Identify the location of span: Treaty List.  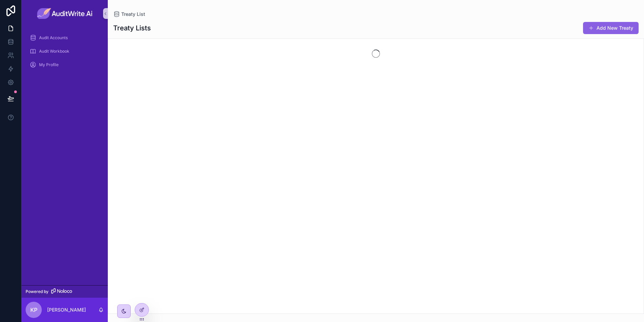
(133, 14).